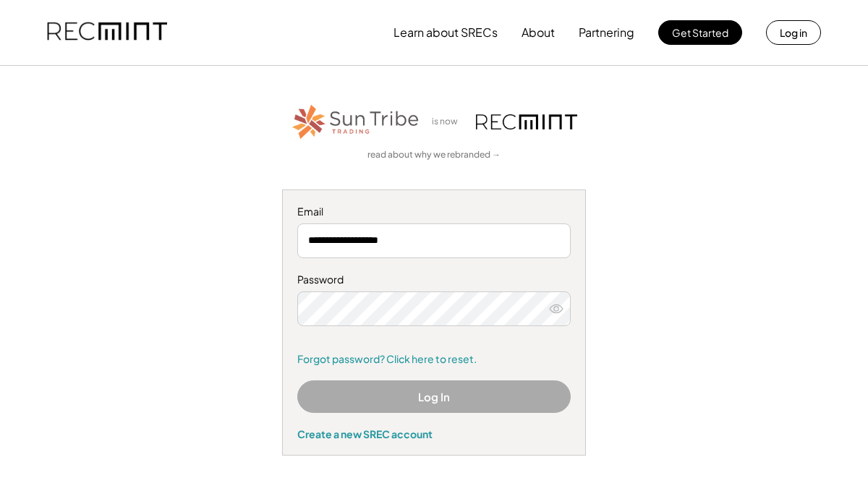  Describe the element at coordinates (356, 122) in the screenshot. I see `img: STT_Horizontal_Logo%2B-%2BColor.png` at that location.